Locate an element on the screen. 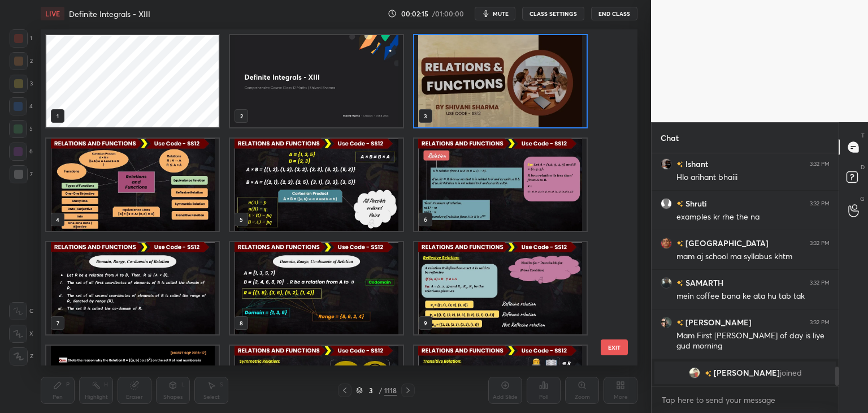 This screenshot has width=868, height=413. img: default.png is located at coordinates (666, 203).